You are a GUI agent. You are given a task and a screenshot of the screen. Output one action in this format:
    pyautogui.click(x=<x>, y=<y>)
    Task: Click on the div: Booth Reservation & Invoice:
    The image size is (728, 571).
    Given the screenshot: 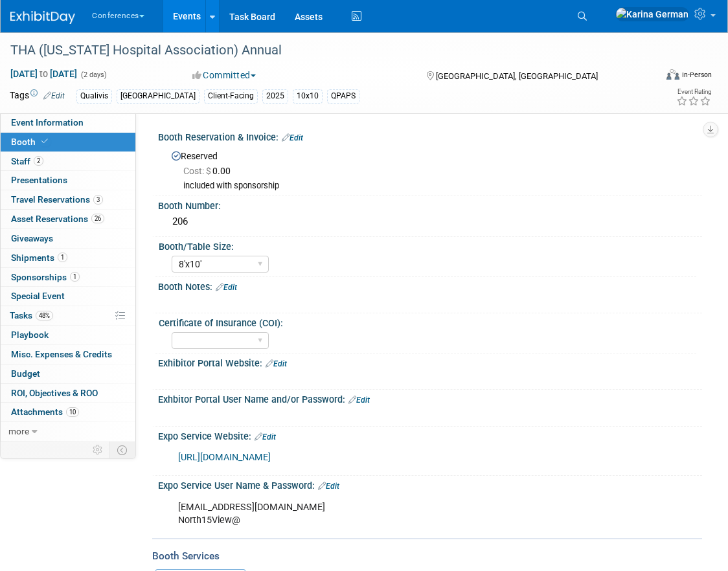 What is the action you would take?
    pyautogui.click(x=430, y=136)
    